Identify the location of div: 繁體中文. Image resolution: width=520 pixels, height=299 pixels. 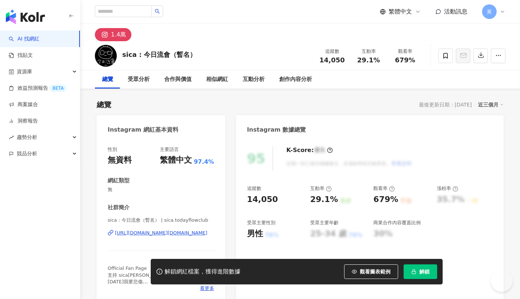
(176, 160).